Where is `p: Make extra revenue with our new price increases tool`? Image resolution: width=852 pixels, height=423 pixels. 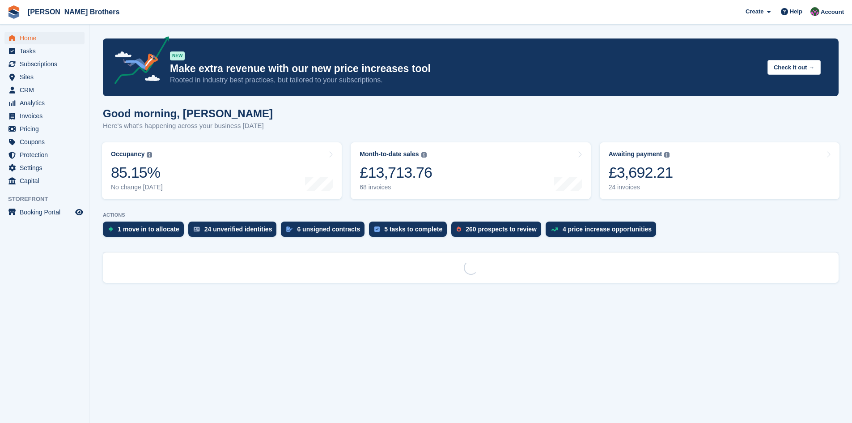 p: Make extra revenue with our new price increases tool is located at coordinates (465, 68).